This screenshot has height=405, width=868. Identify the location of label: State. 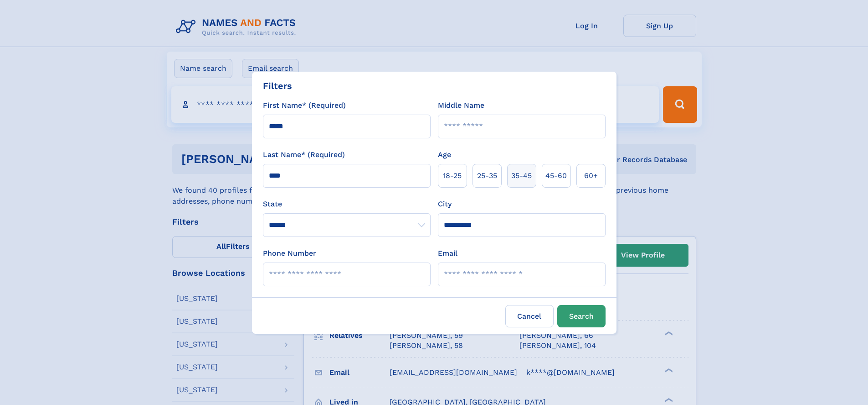
(347, 203).